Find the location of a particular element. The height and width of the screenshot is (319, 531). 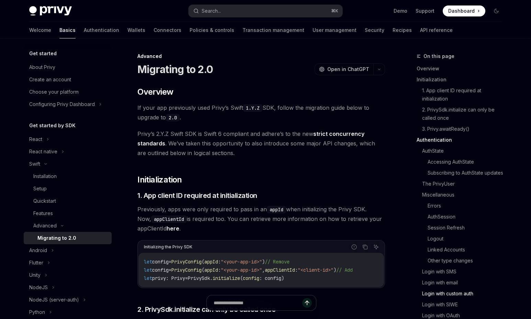

a: Login with SIWE is located at coordinates (464, 305).